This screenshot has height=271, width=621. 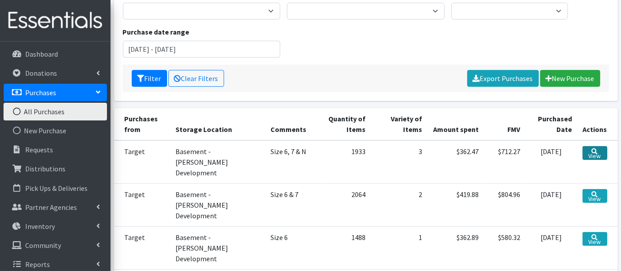 What do you see at coordinates (40, 226) in the screenshot?
I see `p: Inventory` at bounding box center [40, 226].